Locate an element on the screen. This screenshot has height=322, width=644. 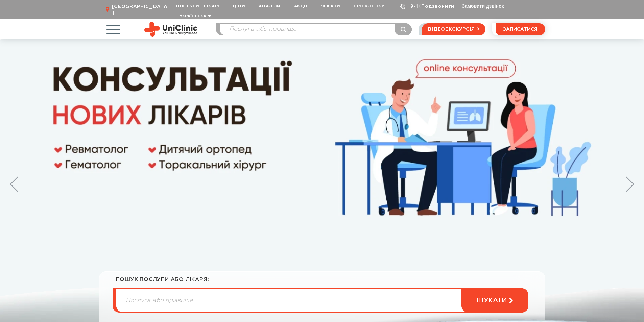
button: шукати is located at coordinates (495, 300).